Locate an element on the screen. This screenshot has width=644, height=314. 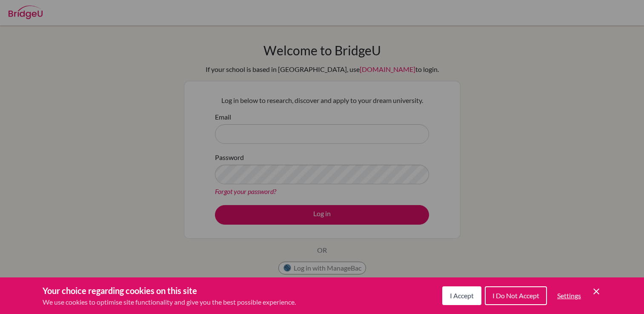
button: Save and close is located at coordinates (596, 291).